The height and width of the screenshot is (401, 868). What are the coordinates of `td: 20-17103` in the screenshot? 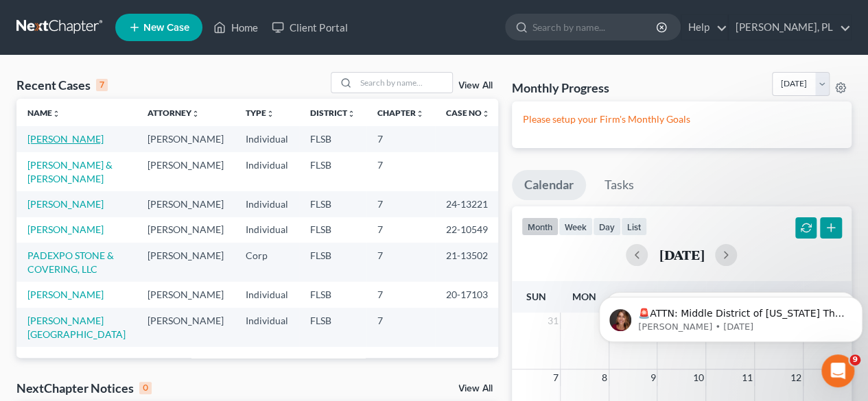 It's located at (468, 294).